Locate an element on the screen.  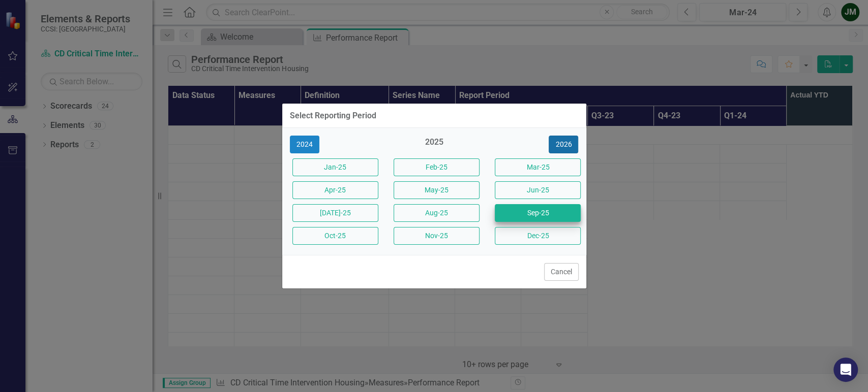
button: Jun-25 is located at coordinates (537, 190).